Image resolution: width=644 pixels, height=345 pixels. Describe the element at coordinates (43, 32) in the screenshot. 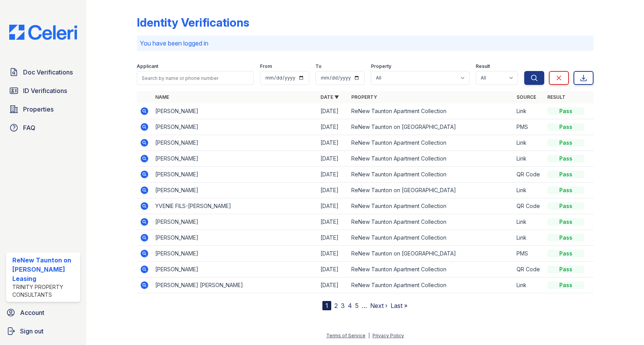

I see `img: CE_Logo_Blue-a8612792a0a2168367f1c8372b55b34899dd931a85d93a1a3d3e32e68fde9ad4.png` at that location.